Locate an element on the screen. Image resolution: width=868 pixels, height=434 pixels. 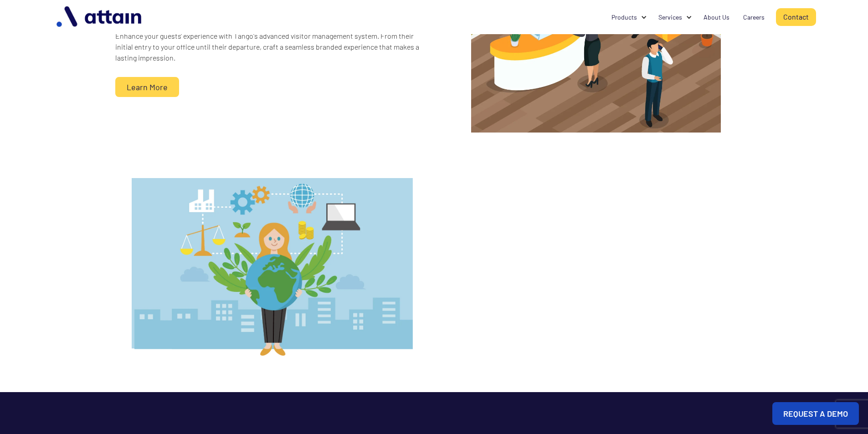
a: Learn More is located at coordinates (147, 87).